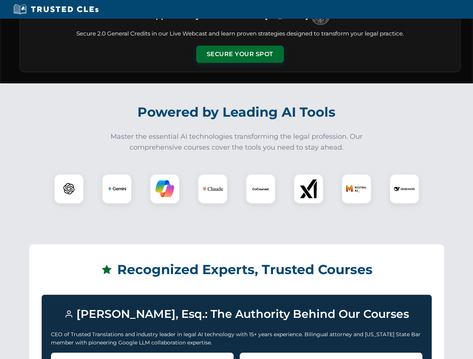 This screenshot has width=473, height=359. I want to click on div: Claude, so click(212, 189).